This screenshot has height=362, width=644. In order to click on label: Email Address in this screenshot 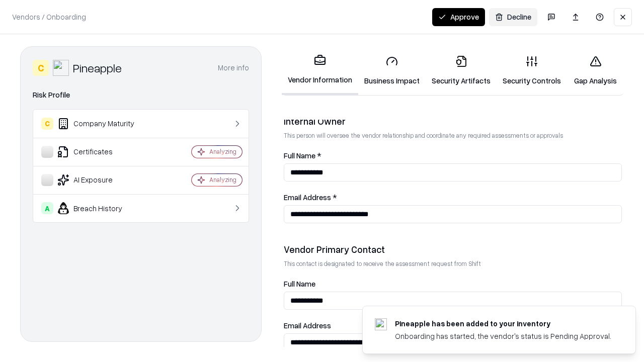, I will do `click(453, 325)`.